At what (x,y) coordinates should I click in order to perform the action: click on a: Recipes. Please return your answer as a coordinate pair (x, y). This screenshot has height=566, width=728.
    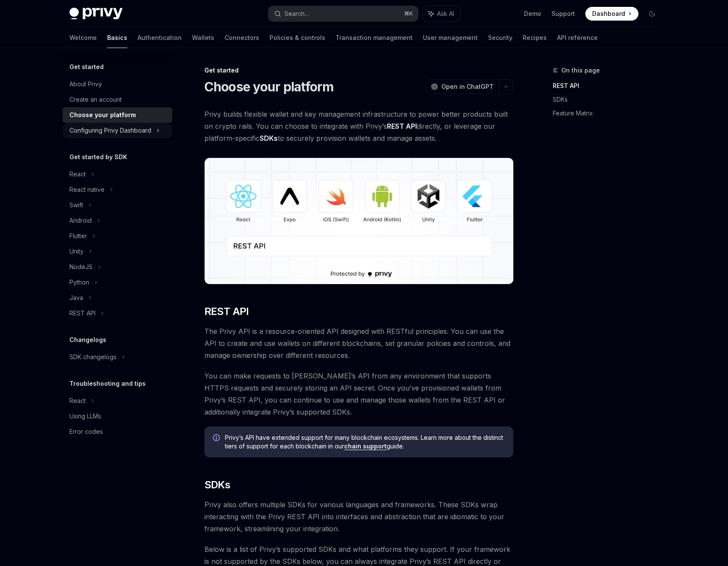
    Looking at the image, I should click on (535, 38).